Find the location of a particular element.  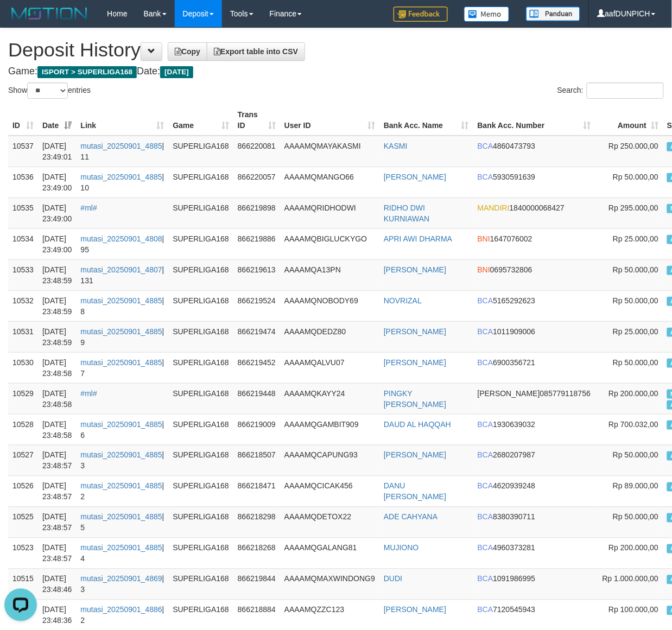

td: 866219886 is located at coordinates (257, 244).